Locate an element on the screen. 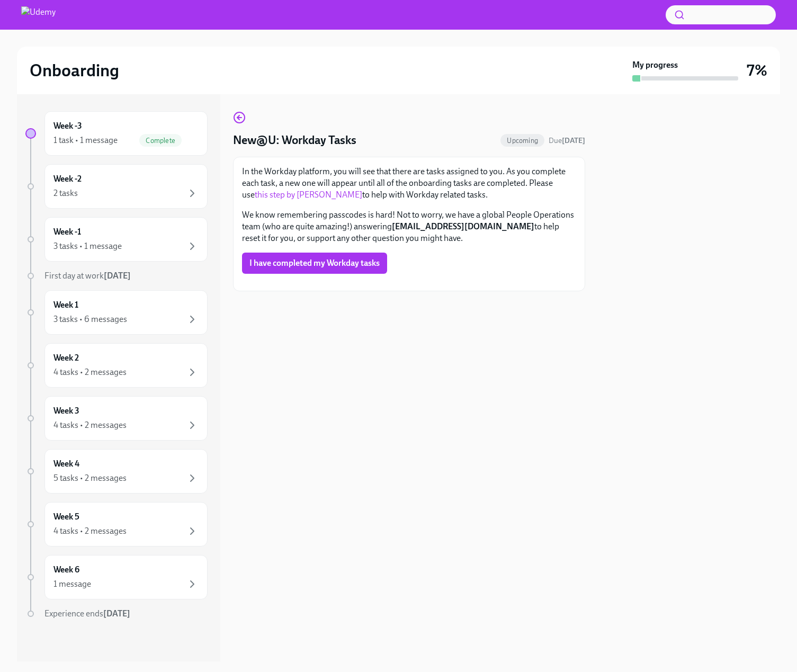 The height and width of the screenshot is (672, 797). a: Week -22 tasks is located at coordinates (117, 187).